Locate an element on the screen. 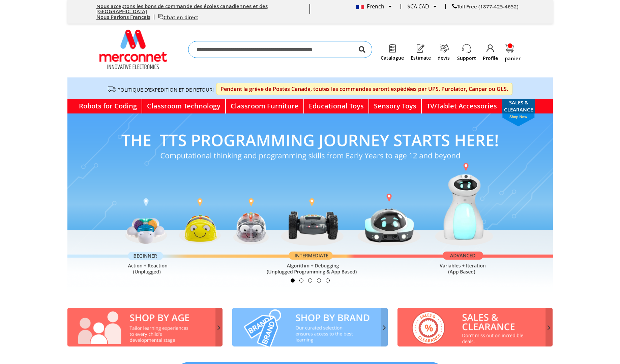  span: shop now is located at coordinates (518, 120).